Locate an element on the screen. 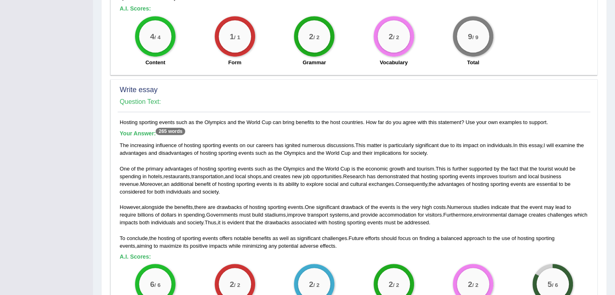 The height and width of the screenshot is (295, 615). span: this is located at coordinates (523, 145).